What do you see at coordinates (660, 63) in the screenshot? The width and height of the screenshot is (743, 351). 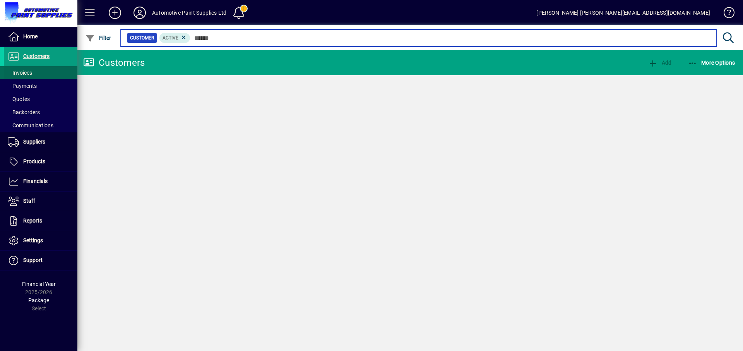 I see `span: Add` at bounding box center [660, 63].